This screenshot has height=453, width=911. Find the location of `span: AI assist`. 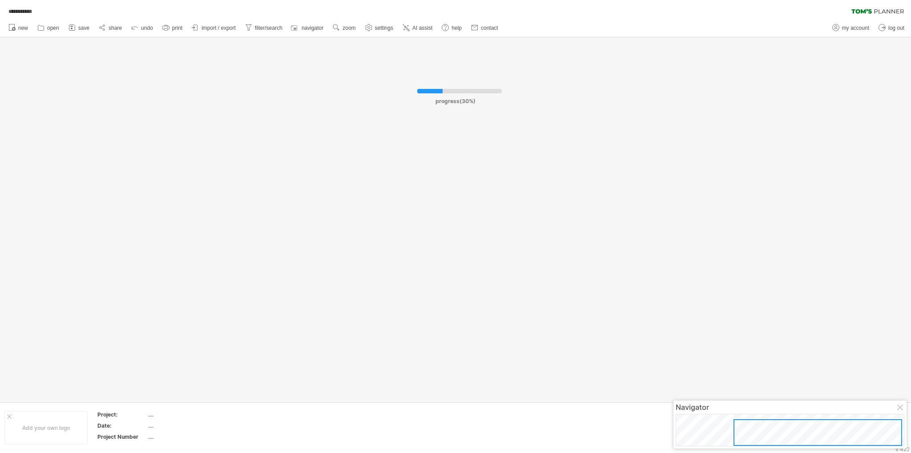

span: AI assist is located at coordinates (422, 28).